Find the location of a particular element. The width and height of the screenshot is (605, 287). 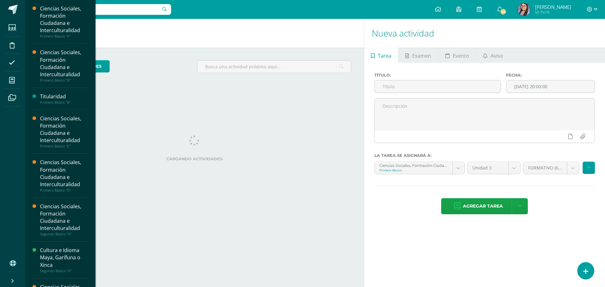

label: Título: is located at coordinates (438, 75).